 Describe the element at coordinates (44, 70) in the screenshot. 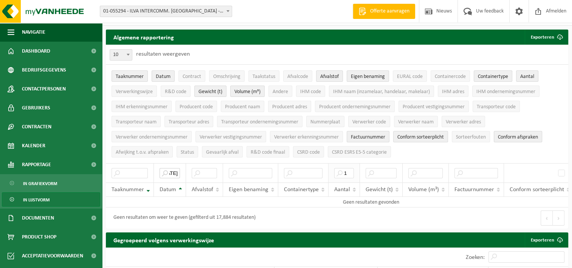

I see `span: Bedrijfsgegevens` at that location.